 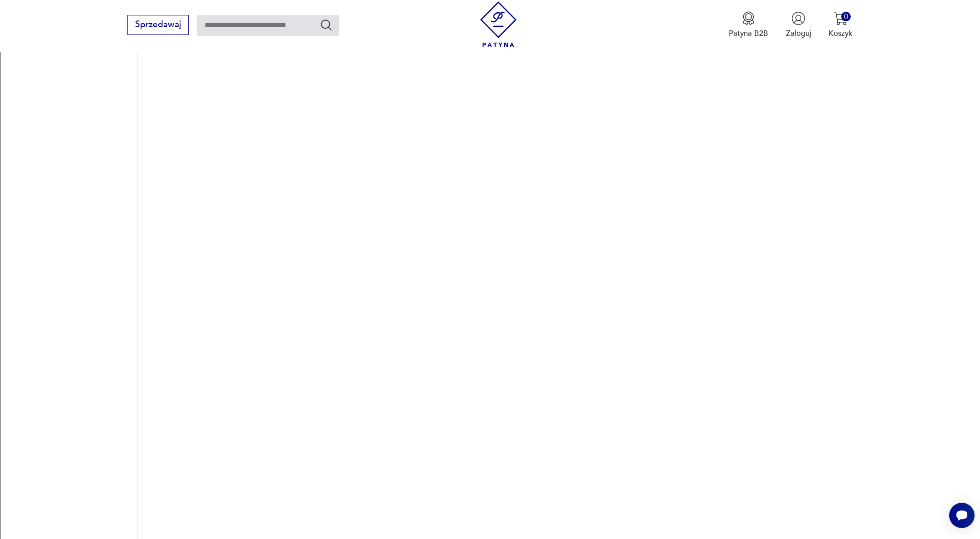 What do you see at coordinates (748, 33) in the screenshot?
I see `p: Patyna B2B` at bounding box center [748, 33].